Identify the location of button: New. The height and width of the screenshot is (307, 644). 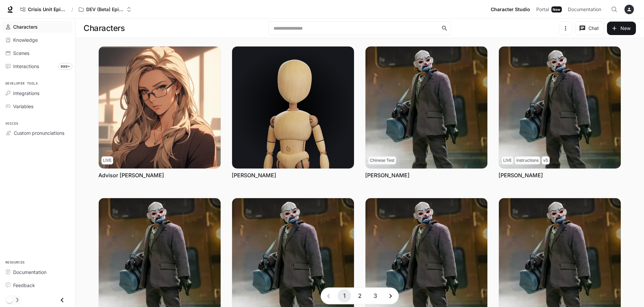
(622, 28).